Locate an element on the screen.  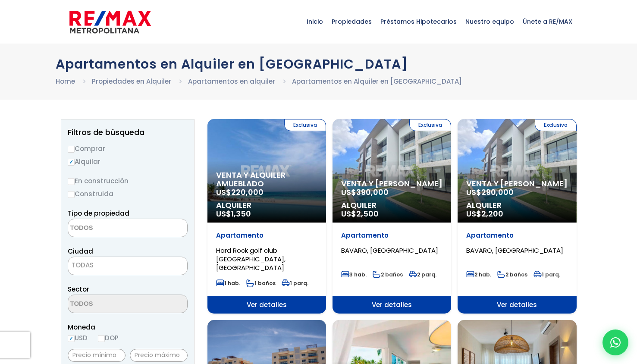
span: Tipo de propiedad is located at coordinates (98, 213).